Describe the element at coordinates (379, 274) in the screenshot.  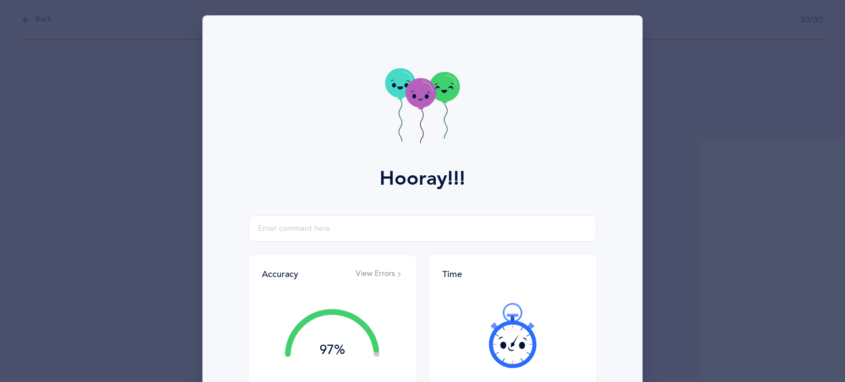
I see `button: View Errors` at that location.